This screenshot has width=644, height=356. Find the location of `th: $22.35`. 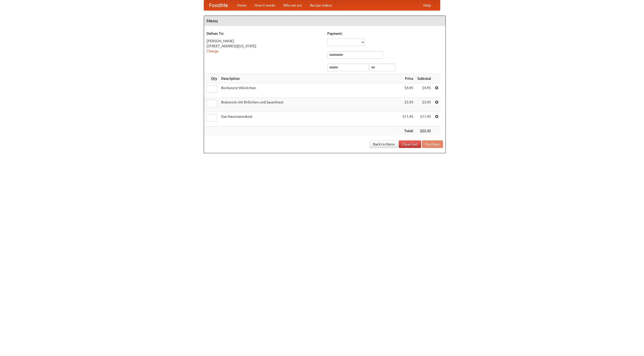

th: $22.35 is located at coordinates (424, 131).